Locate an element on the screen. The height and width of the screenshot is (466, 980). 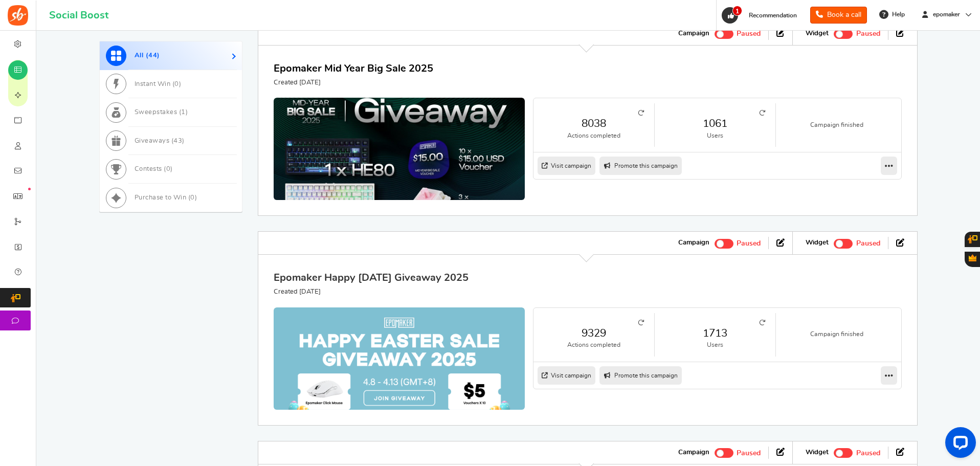
span: Instant Win ( ) is located at coordinates (158, 84).